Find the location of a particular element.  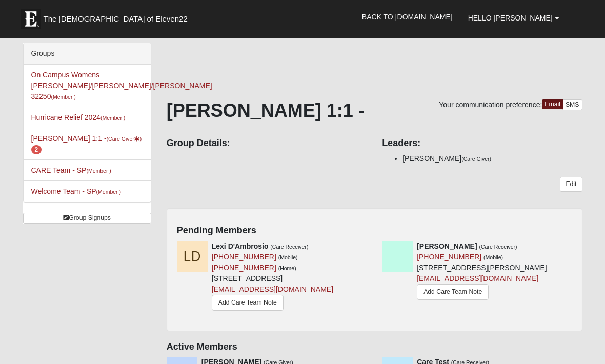

small: (Care Giver) is located at coordinates (477, 159).